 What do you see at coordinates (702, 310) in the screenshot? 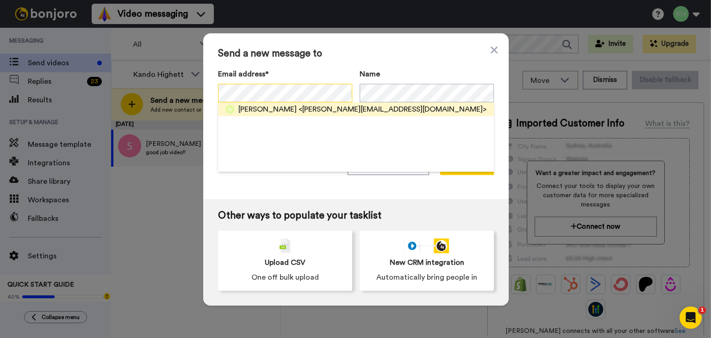
I see `span: 1` at bounding box center [702, 310].